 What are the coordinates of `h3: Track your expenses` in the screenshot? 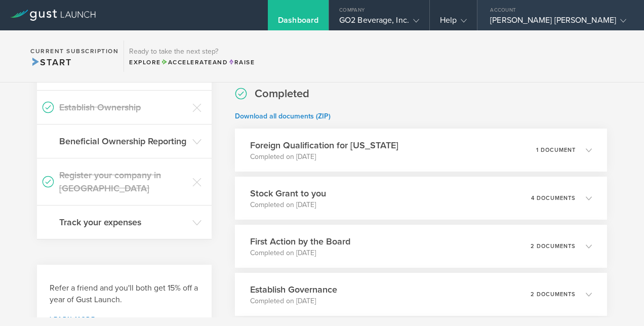 It's located at (123, 222).